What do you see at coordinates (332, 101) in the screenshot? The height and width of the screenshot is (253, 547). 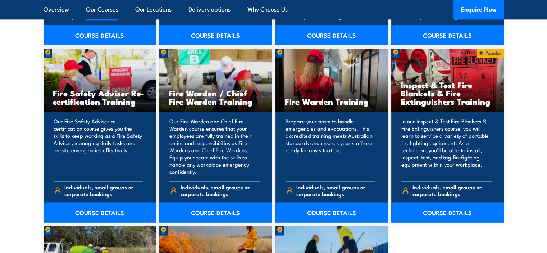 I see `h3: Fire Warden Training` at bounding box center [332, 101].